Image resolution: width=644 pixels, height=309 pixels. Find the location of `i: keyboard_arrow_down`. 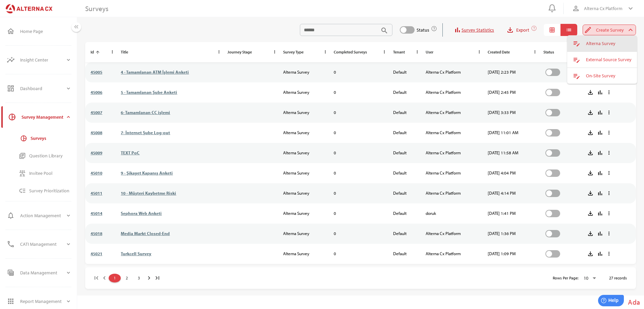

i: keyboard_arrow_down is located at coordinates (631, 9).